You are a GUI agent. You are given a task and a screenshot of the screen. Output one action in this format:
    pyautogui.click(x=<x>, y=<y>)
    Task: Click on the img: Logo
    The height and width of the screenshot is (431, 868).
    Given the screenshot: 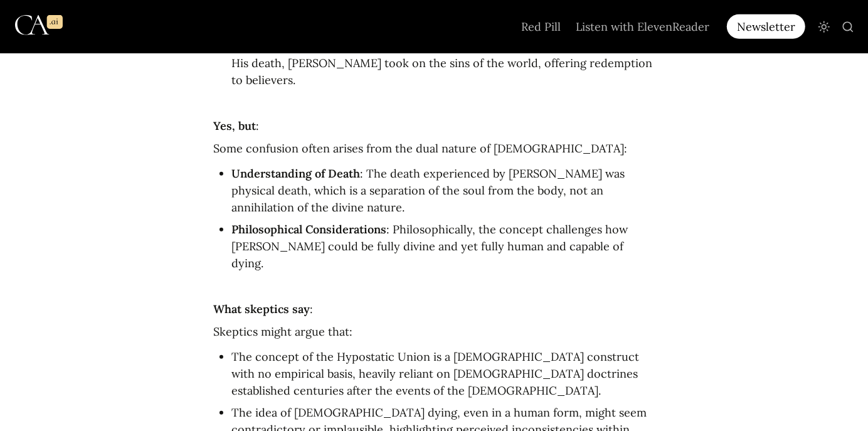 What is the action you would take?
    pyautogui.click(x=39, y=25)
    